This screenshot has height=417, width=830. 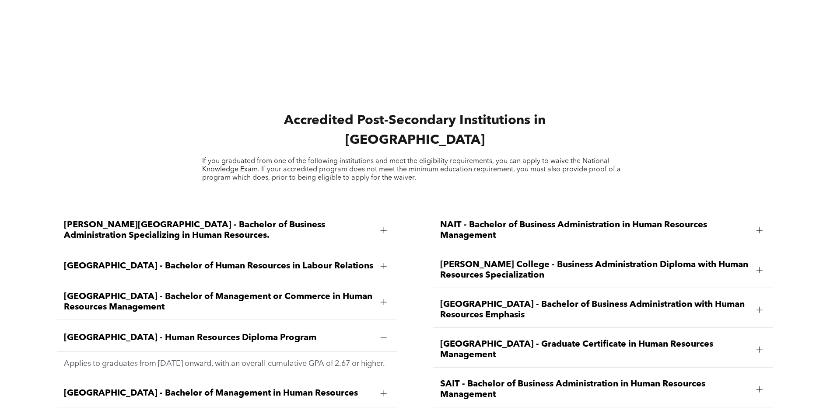 What do you see at coordinates (595, 390) in the screenshot?
I see `span: SAIT - Bachelor of Business Administration in Human Resources Management` at bounding box center [595, 390].